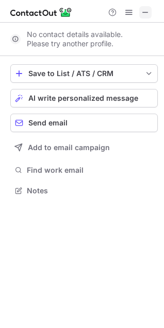 This screenshot has height=328, width=164. I want to click on span: AI write personalized message, so click(83, 98).